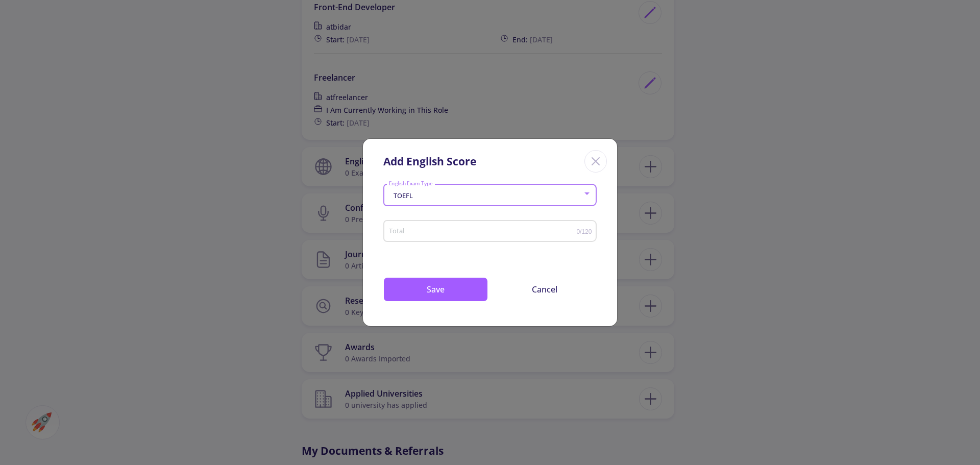 The image size is (980, 465). Describe the element at coordinates (545, 289) in the screenshot. I see `button: Cancel` at that location.